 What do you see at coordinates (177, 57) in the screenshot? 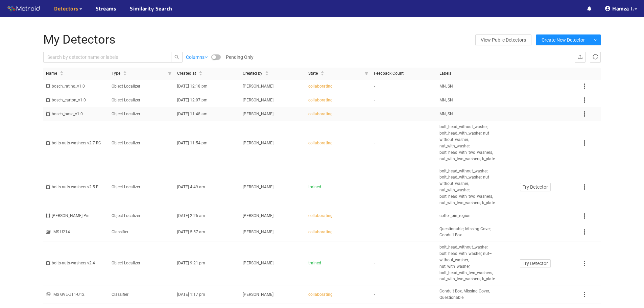
I see `span: search` at bounding box center [177, 57].